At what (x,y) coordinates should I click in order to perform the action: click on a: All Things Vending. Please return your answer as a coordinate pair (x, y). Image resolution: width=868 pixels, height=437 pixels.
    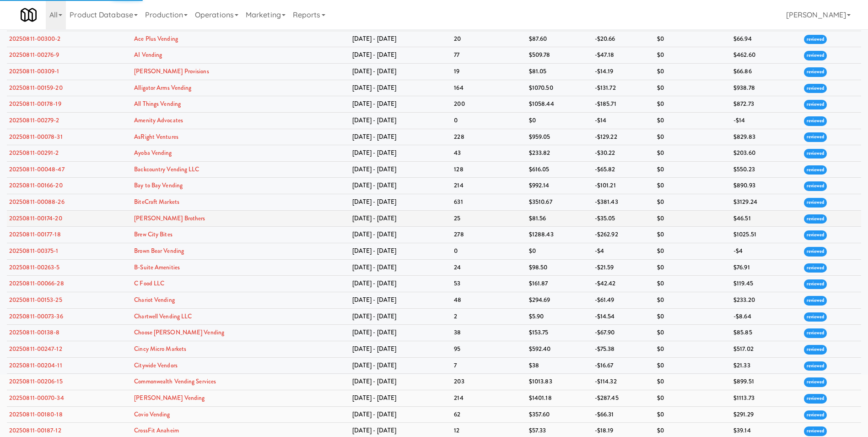
    Looking at the image, I should click on (157, 103).